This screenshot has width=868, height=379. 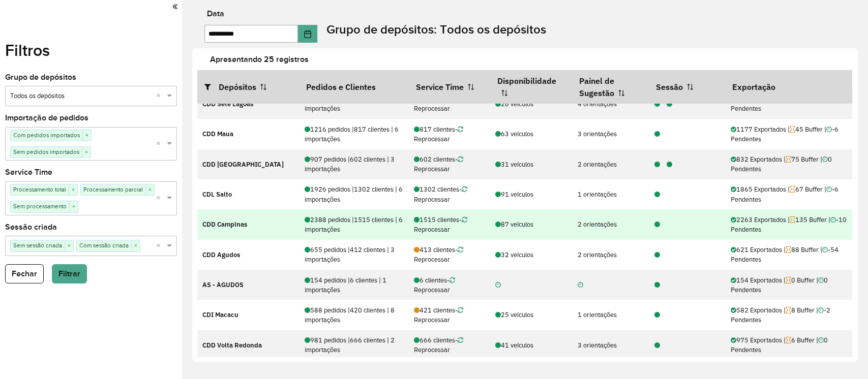 I want to click on span: Sem sessão criada, so click(x=38, y=246).